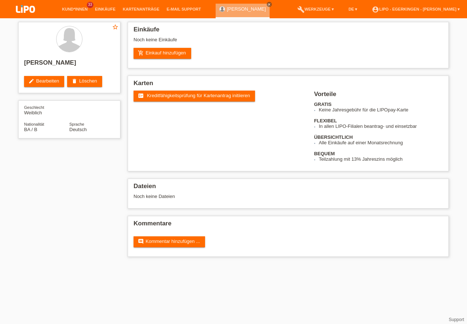  What do you see at coordinates (105, 9) in the screenshot?
I see `a: Einkäufe` at bounding box center [105, 9].